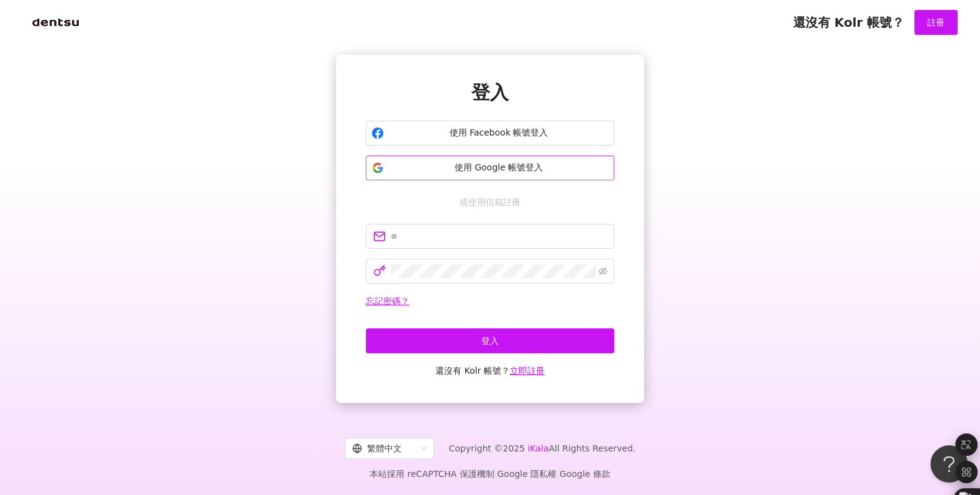  What do you see at coordinates (490, 202) in the screenshot?
I see `span: 或使用信箱註冊` at bounding box center [490, 202].